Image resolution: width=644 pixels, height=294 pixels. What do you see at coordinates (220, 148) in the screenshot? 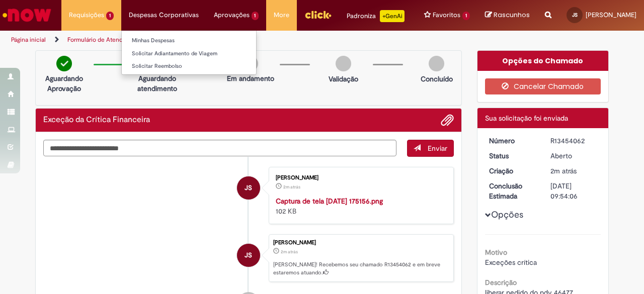
I see `textarea: Digite sua mensagem aqui...` at bounding box center [220, 148].